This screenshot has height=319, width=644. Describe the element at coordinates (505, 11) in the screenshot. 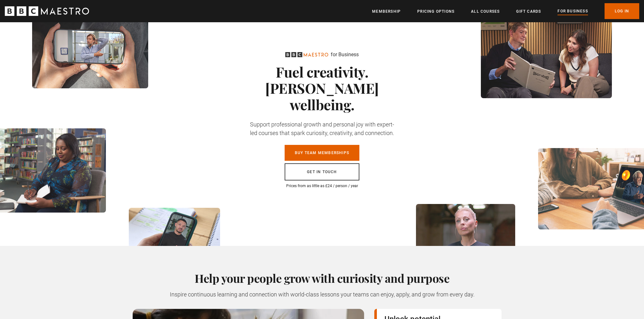

I see `nav: Primary` at that location.